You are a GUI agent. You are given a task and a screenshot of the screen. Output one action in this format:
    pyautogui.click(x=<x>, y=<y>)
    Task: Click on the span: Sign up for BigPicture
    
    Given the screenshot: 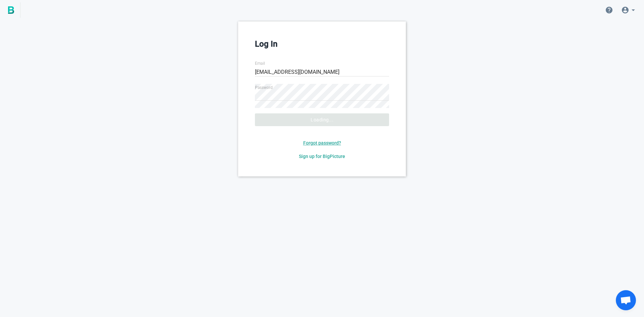 What is the action you would take?
    pyautogui.click(x=322, y=156)
    